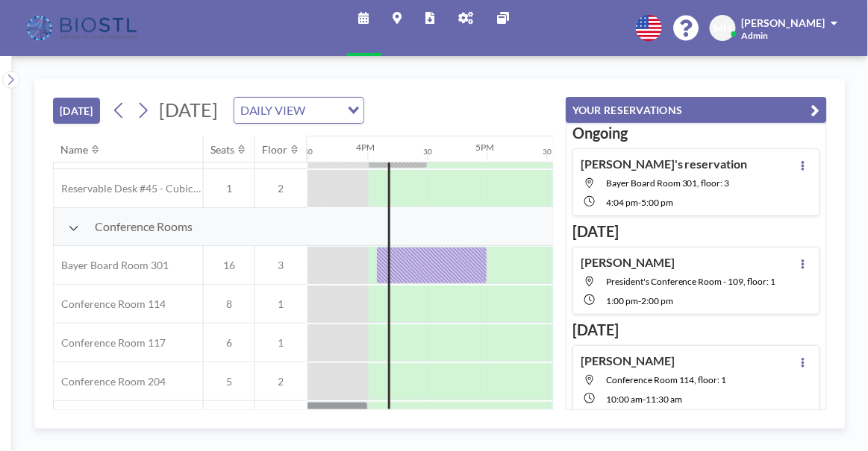 Image resolution: width=868 pixels, height=451 pixels. I want to click on span: 1:00 PM, so click(621, 301).